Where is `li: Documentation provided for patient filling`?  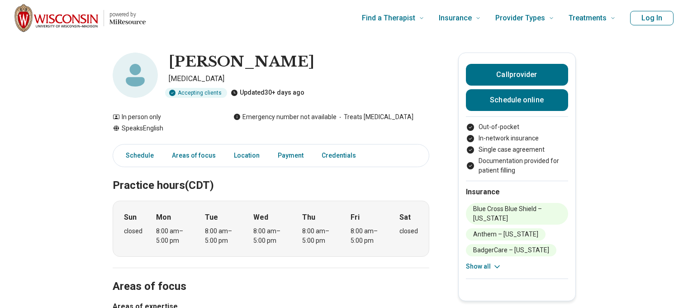 li: Documentation provided for patient filling is located at coordinates (517, 166).